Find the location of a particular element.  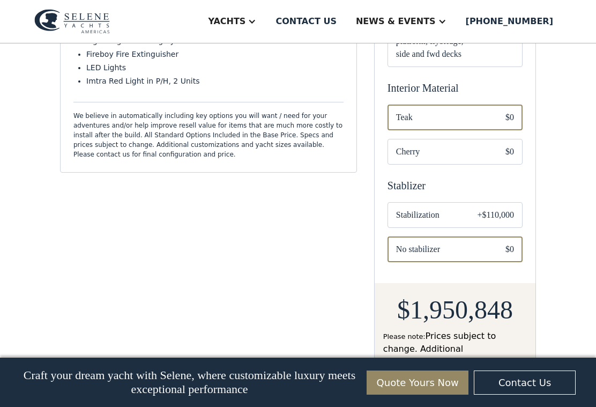

div: Contact us is located at coordinates (306, 21).